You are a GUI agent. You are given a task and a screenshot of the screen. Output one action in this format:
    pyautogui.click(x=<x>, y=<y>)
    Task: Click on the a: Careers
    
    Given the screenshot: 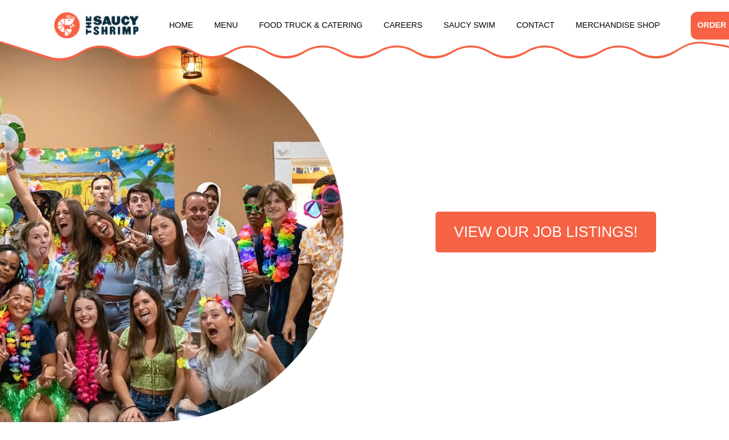 What is the action you would take?
    pyautogui.click(x=403, y=25)
    